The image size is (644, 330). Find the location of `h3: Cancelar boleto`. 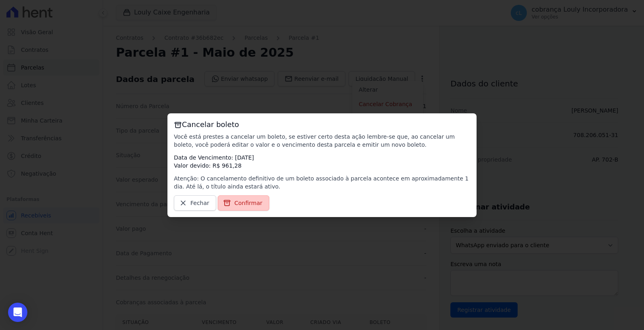

h3: Cancelar boleto is located at coordinates (322, 124).